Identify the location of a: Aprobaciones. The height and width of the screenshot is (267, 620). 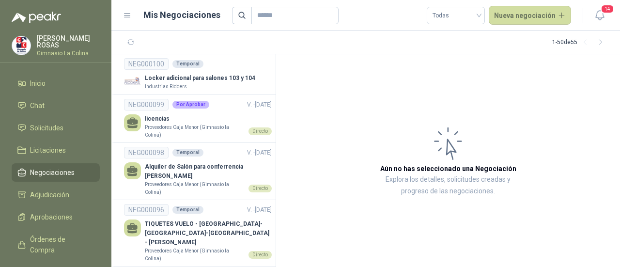
(56, 217).